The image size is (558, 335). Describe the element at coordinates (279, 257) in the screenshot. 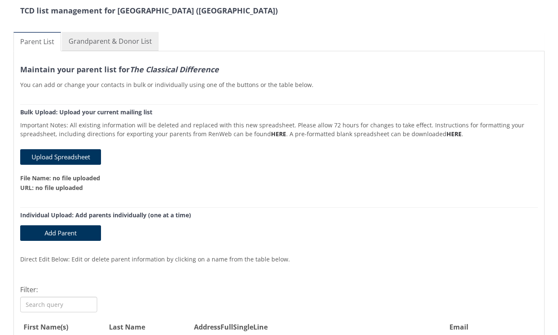

I see `p: Direct Edit Below: Edit or delete parent information by clicking on a name from the table below.` at that location.